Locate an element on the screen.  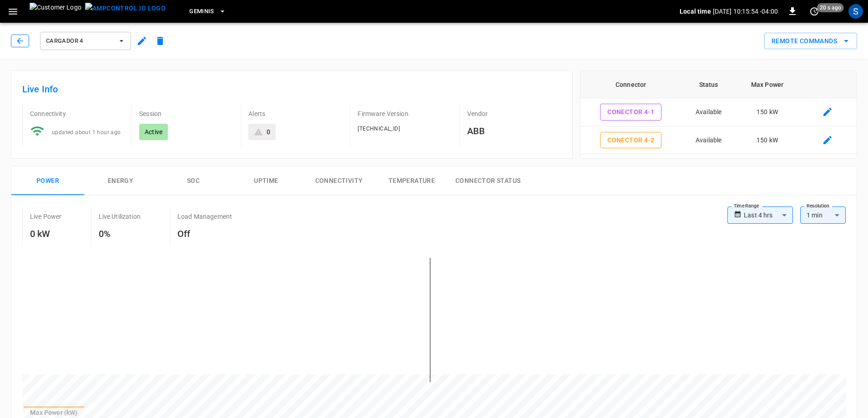
button: Cargador 4 is located at coordinates (85, 41).